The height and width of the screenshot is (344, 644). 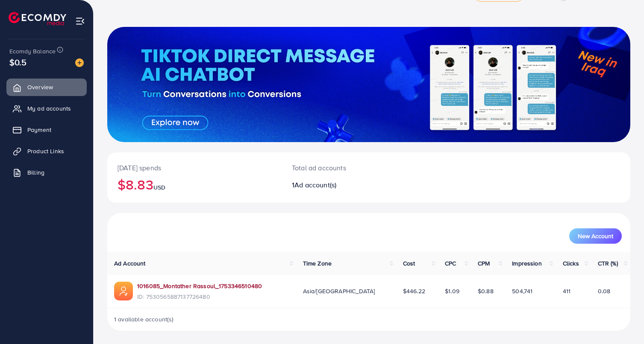 I want to click on span: Ad Account, so click(x=130, y=264).